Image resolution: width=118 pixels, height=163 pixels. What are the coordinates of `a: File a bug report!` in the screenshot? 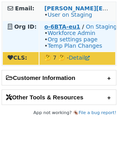 It's located at (97, 113).